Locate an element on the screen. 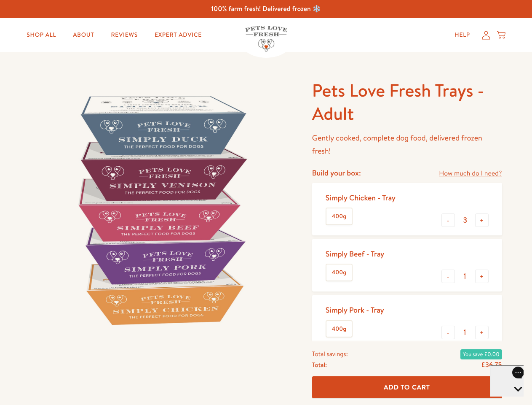  h1: Pets Love Fresh Trays - Adult is located at coordinates (407, 102).